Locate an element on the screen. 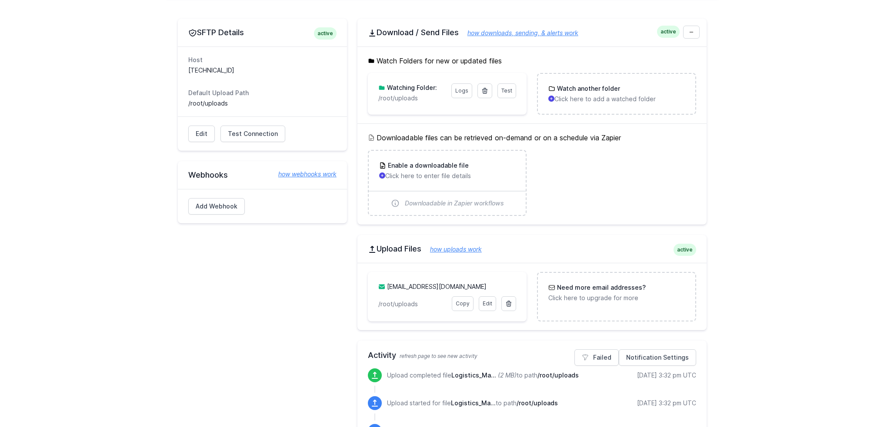  h2: Download / Send Files is located at coordinates (532, 33).